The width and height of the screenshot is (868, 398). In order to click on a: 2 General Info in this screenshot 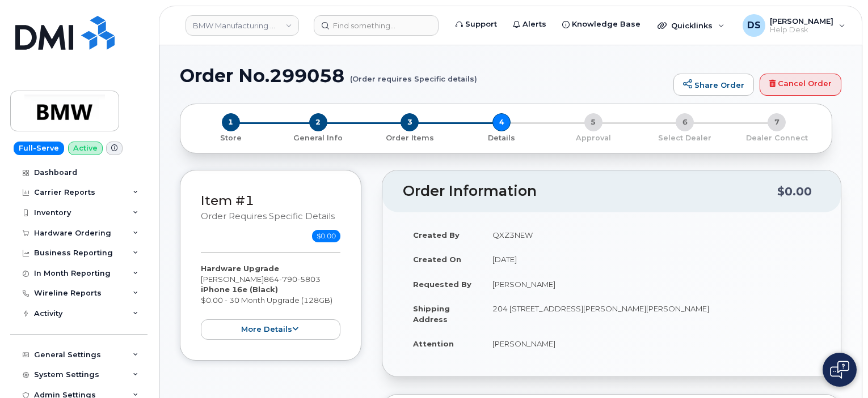, I will do `click(319, 137)`.